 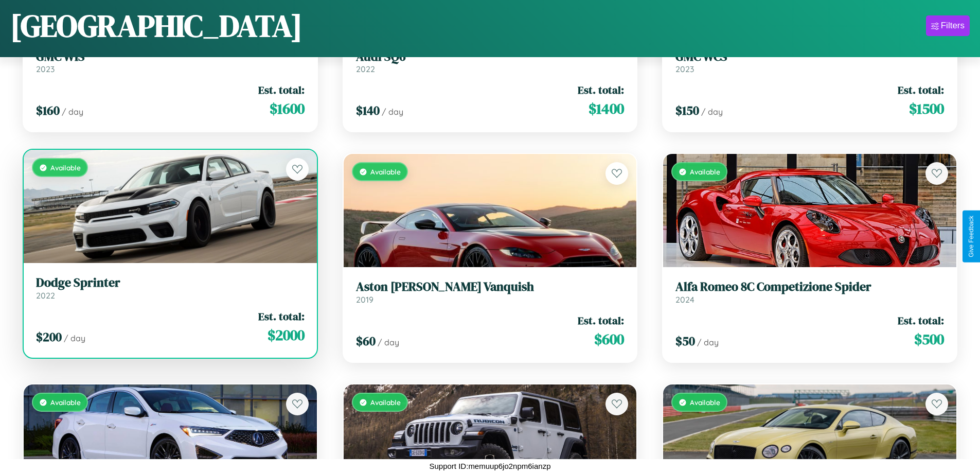 What do you see at coordinates (953, 26) in the screenshot?
I see `div: Filters` at bounding box center [953, 26].